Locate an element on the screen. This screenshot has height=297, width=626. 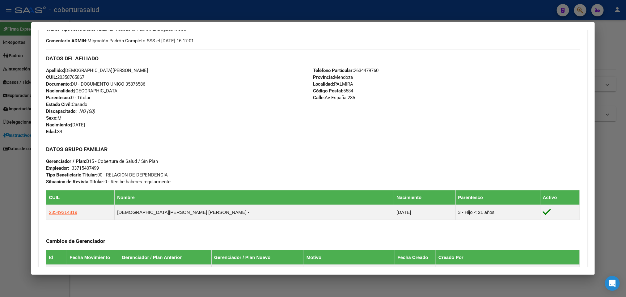
h3: DATOS GRUPO FAMILIAR is located at coordinates (313, 149).